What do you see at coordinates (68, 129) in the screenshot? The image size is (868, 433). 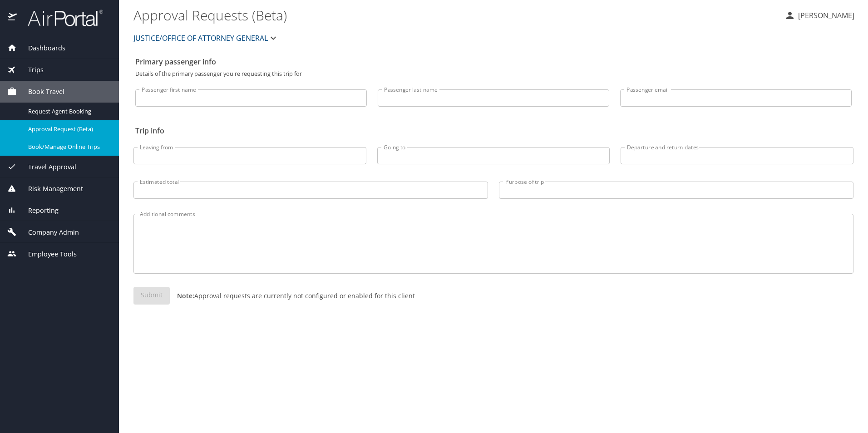 I see `span: Approval Request (Beta)` at bounding box center [68, 129].